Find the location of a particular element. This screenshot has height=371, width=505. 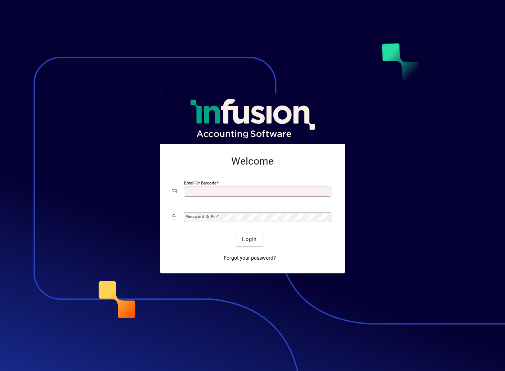

mat-label: Email or Barcode is located at coordinates (200, 183).